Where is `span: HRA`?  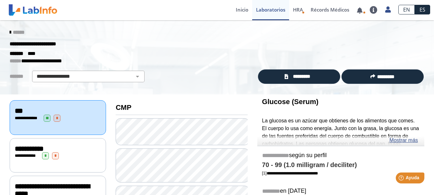
span: HRA is located at coordinates (298, 10).